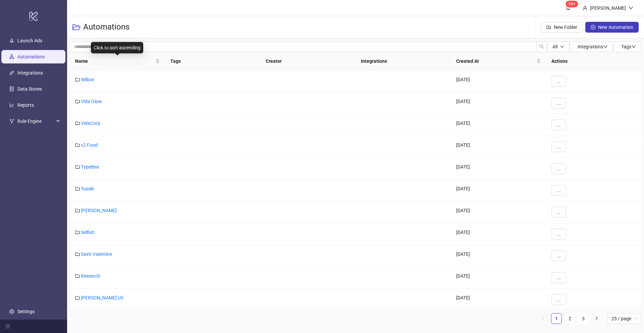 The height and width of the screenshot is (333, 644). Describe the element at coordinates (106, 27) in the screenshot. I see `h3: Automations` at that location.